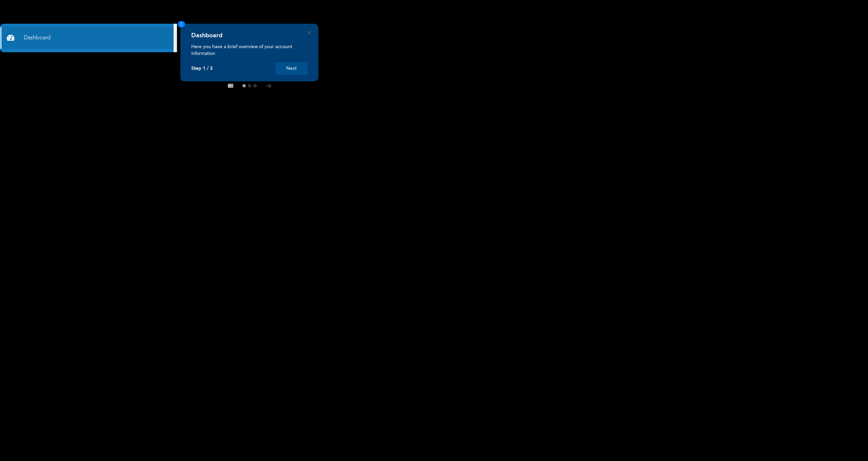 The width and height of the screenshot is (868, 461). What do you see at coordinates (249, 50) in the screenshot?
I see `p: Here you have a brief overview of your account information` at bounding box center [249, 50].